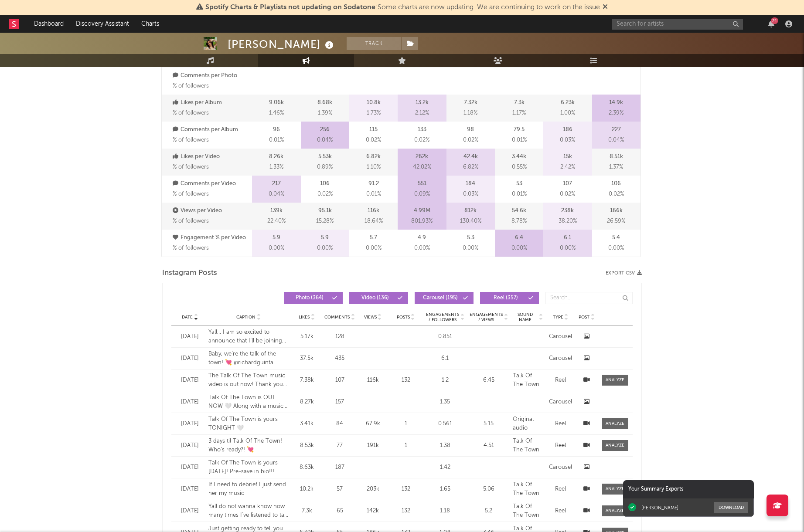  I want to click on p: 10.8k, so click(374, 103).